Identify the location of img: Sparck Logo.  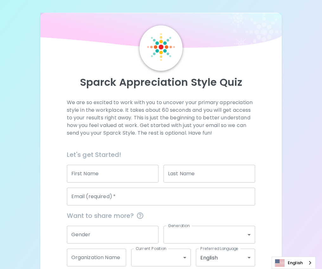
(161, 47).